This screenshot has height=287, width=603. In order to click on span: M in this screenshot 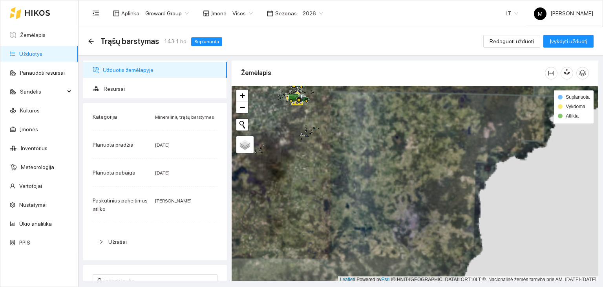, I will do `click(541, 14)`.